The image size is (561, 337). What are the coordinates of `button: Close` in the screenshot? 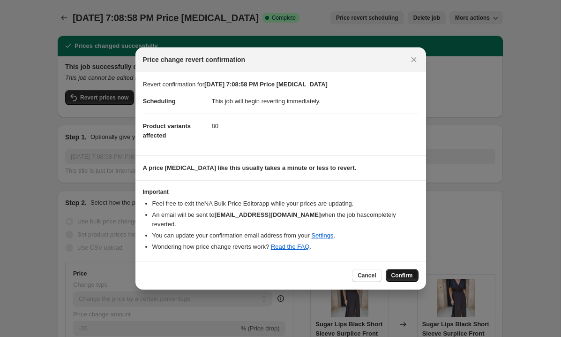 It's located at (414, 60).